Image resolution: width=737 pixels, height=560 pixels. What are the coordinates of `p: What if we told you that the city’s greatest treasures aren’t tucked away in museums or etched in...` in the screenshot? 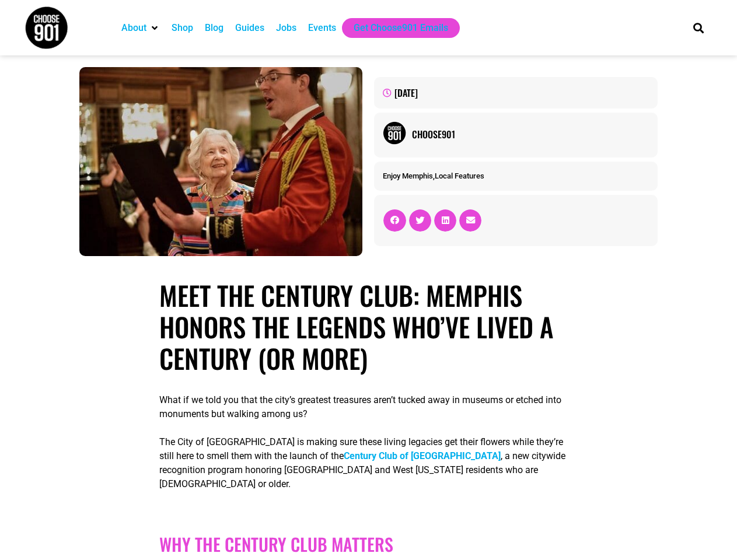 It's located at (368, 407).